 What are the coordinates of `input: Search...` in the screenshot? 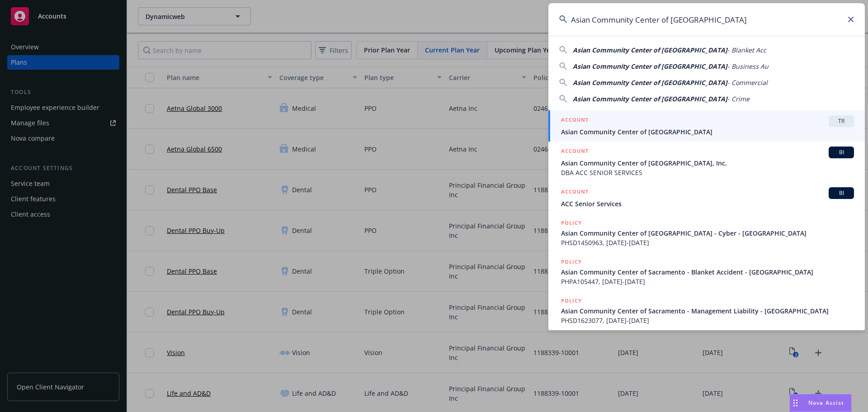 It's located at (707, 20).